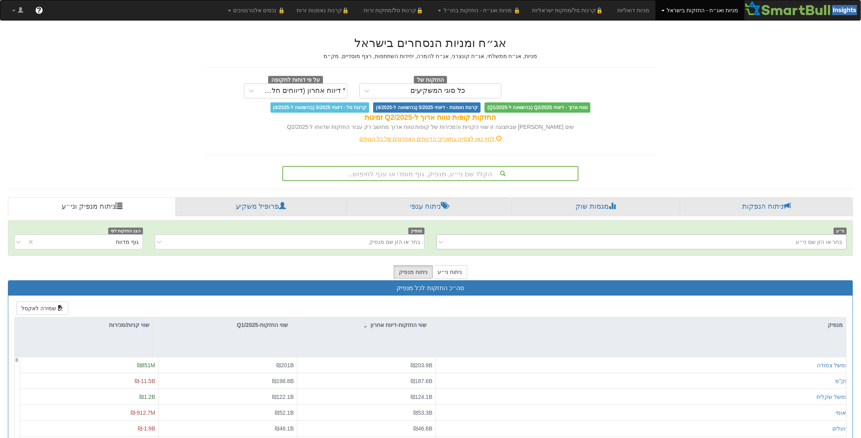 The image size is (861, 438). I want to click on div: כל סוגי המשקיעים, so click(438, 91).